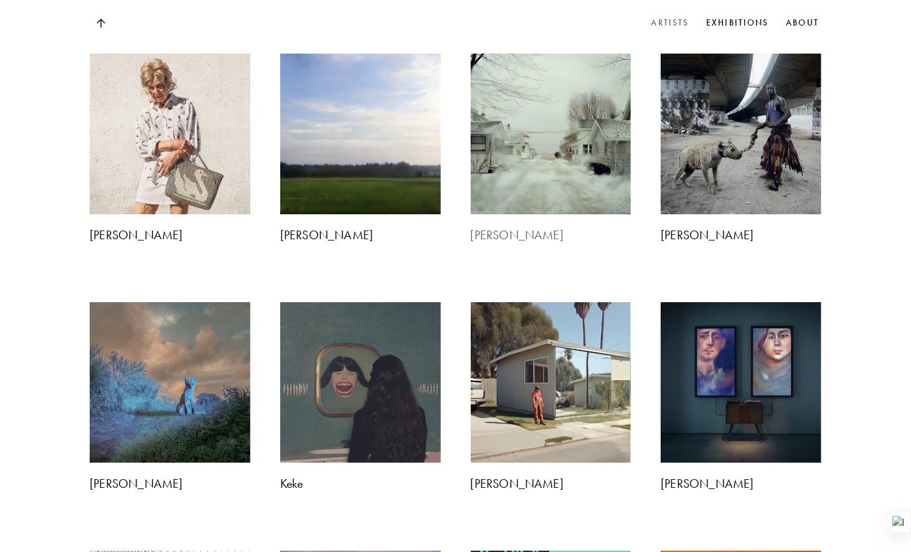 The height and width of the screenshot is (552, 911). I want to click on a: Artist ProfileKeke, so click(360, 397).